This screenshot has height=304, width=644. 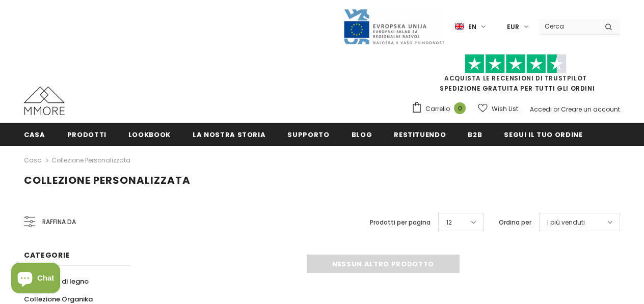 What do you see at coordinates (543, 134) in the screenshot?
I see `a: Segui il tuo ordine` at bounding box center [543, 134].